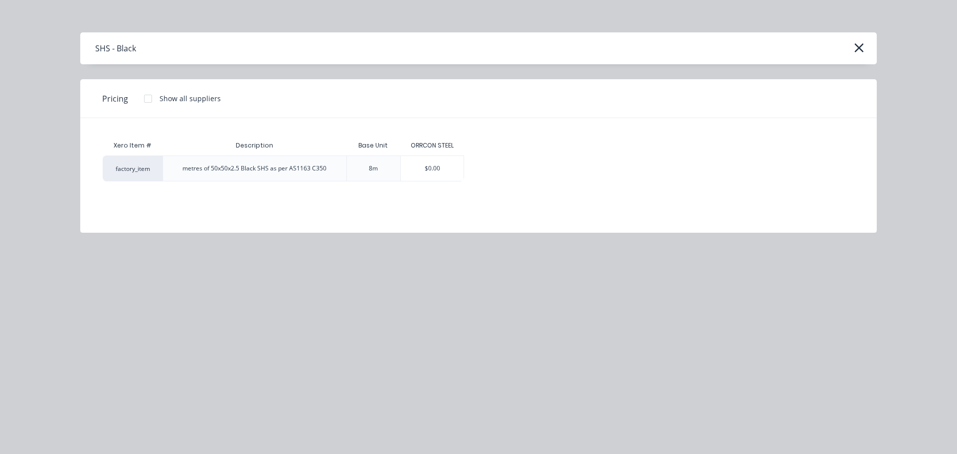 The height and width of the screenshot is (454, 957). What do you see at coordinates (254, 146) in the screenshot?
I see `div: Description` at bounding box center [254, 146].